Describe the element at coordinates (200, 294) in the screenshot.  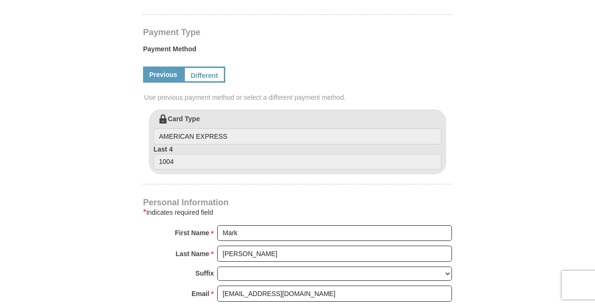
I see `strong: Email` at that location.